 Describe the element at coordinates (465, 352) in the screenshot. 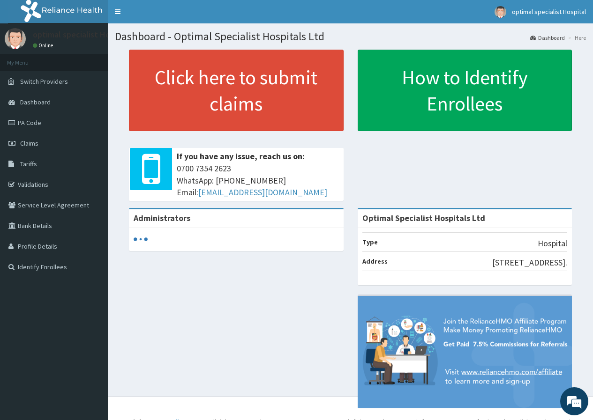

I see `img: provider-team-banner.png` at that location.